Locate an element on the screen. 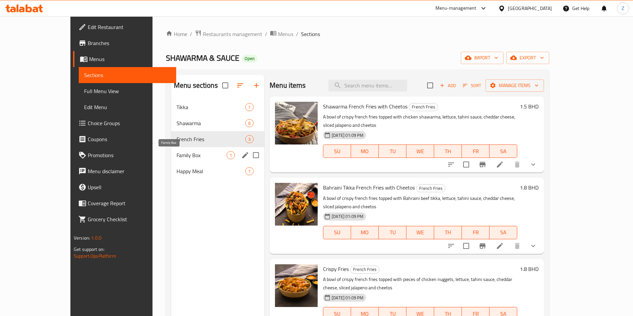  span: Coverage Report is located at coordinates (129, 203).